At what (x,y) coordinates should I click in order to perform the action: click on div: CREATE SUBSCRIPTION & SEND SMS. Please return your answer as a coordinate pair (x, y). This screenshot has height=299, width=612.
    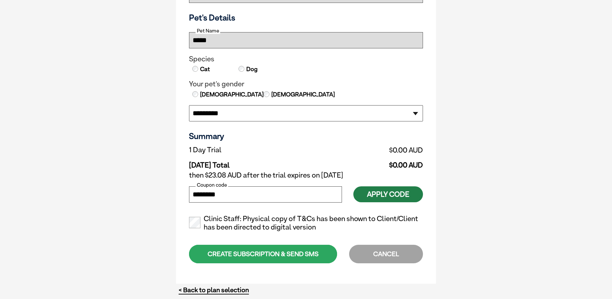
    Looking at the image, I should click on (263, 254).